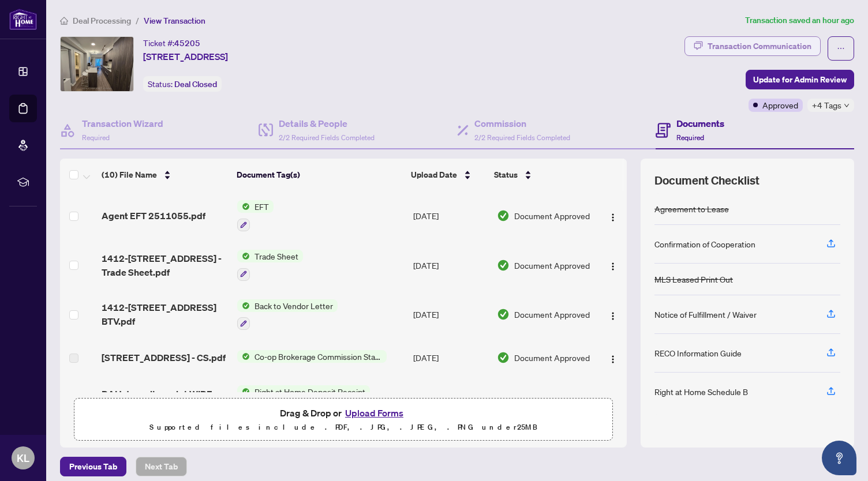 This screenshot has height=481, width=868. Describe the element at coordinates (759, 46) in the screenshot. I see `div: Transaction Communication` at that location.